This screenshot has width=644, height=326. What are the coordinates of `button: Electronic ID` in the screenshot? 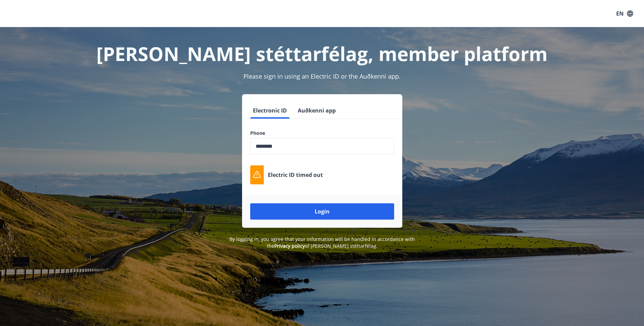 It's located at (270, 111).